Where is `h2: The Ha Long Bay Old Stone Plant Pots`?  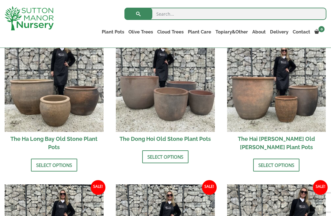 h2: The Ha Long Bay Old Stone Plant Pots is located at coordinates (54, 143).